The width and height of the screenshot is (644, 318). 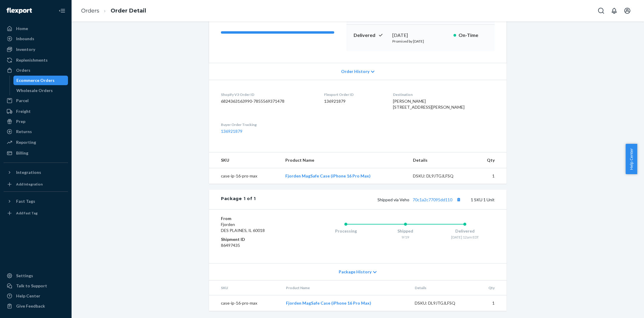 I want to click on dt: Shipment ID, so click(x=257, y=239).